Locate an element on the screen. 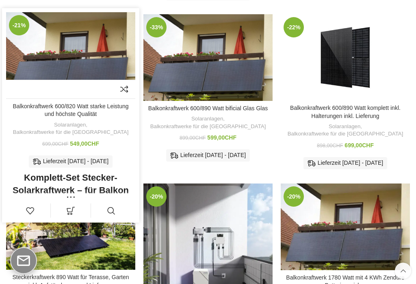  span: -33% is located at coordinates (157, 28).